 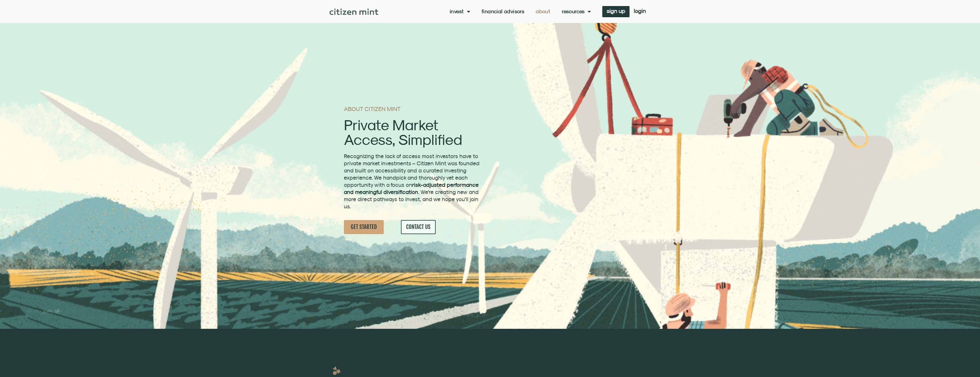 What do you see at coordinates (418, 227) in the screenshot?
I see `a: CONTACT US` at bounding box center [418, 227].